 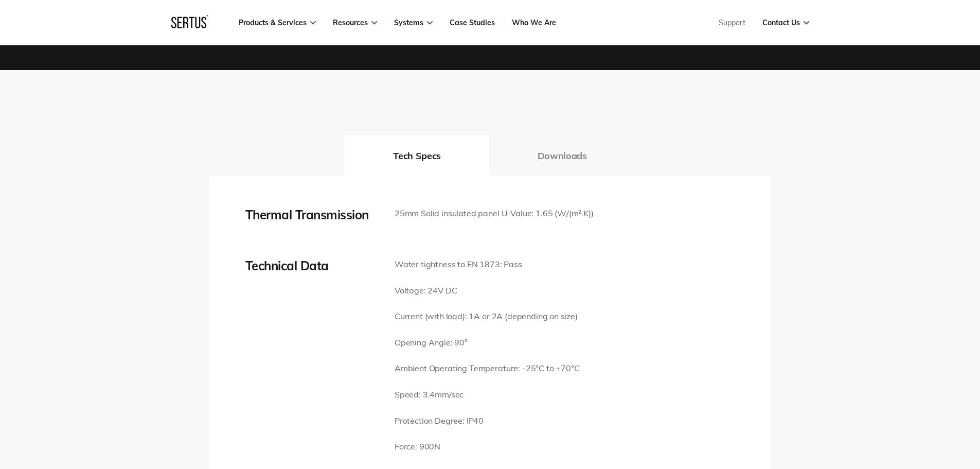 What do you see at coordinates (534, 22) in the screenshot?
I see `a: Who We Are` at bounding box center [534, 22].